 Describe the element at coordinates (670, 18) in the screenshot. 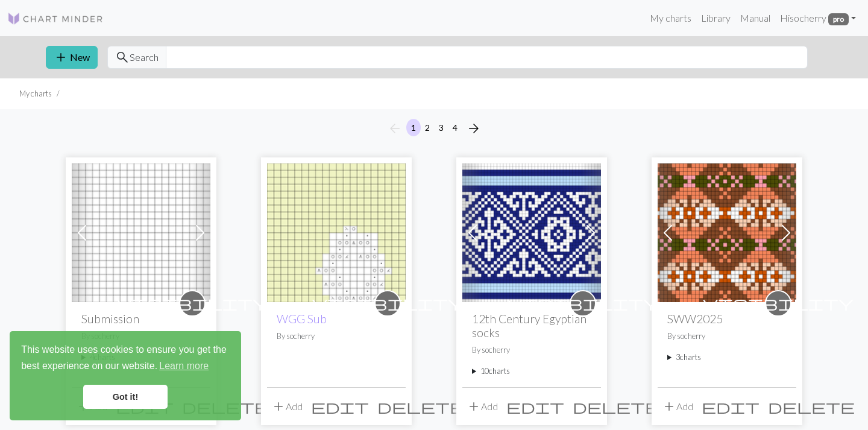

I see `a: My charts` at that location.